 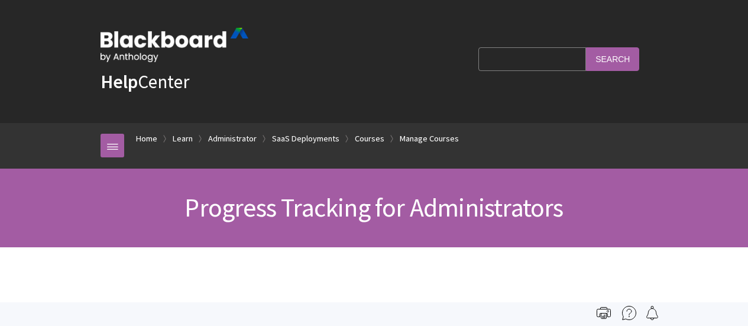 What do you see at coordinates (145, 82) in the screenshot?
I see `a: HelpCenter` at bounding box center [145, 82].